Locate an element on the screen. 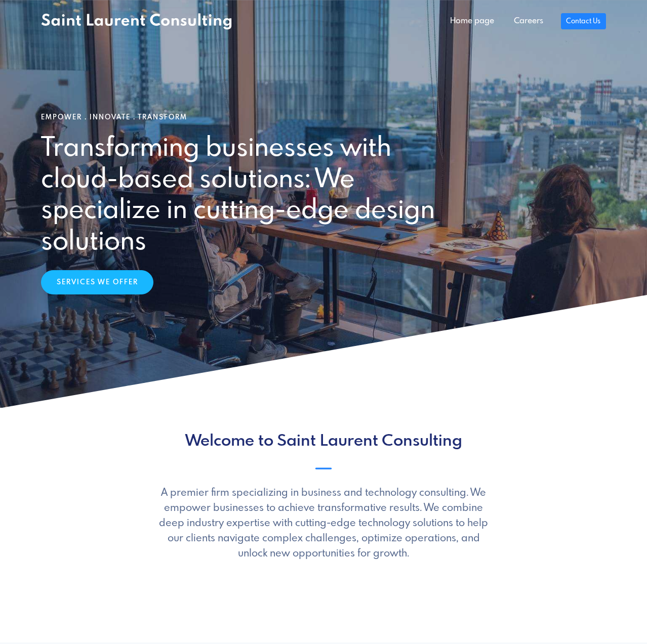  h1: Empower . Innovate . Transform is located at coordinates (324, 117).